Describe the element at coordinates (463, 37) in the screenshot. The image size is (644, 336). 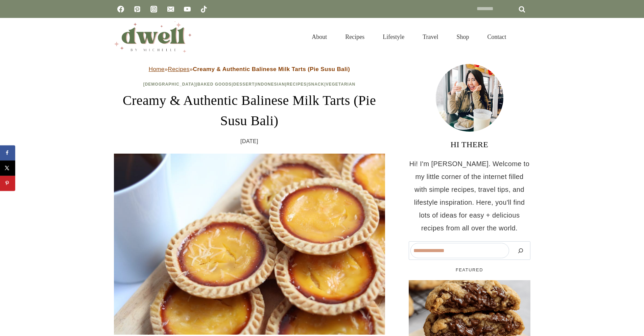
I see `a: Shop` at that location.